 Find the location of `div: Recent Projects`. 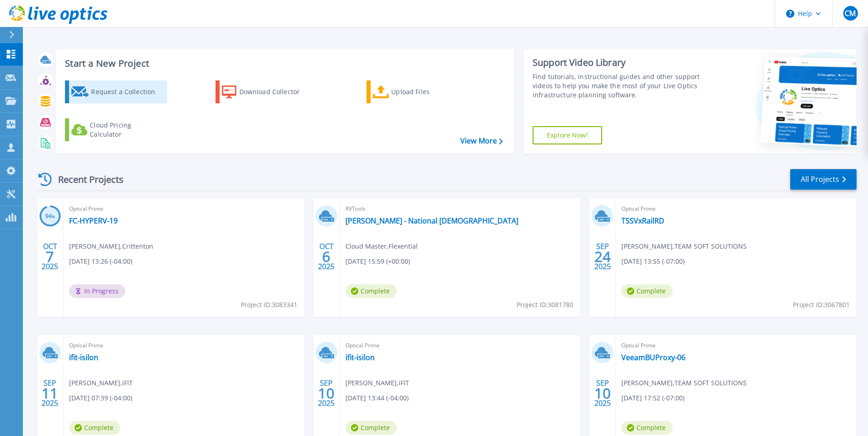

div: Recent Projects is located at coordinates (86, 179).